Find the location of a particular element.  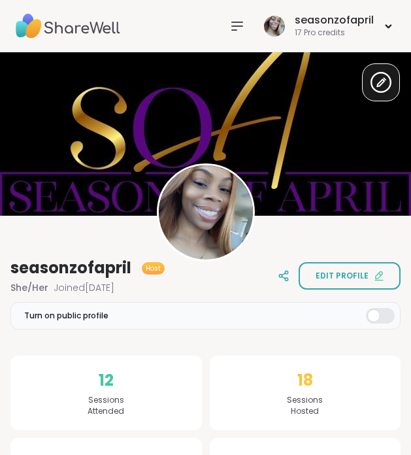

span: seasonzofapril is located at coordinates (71, 268).